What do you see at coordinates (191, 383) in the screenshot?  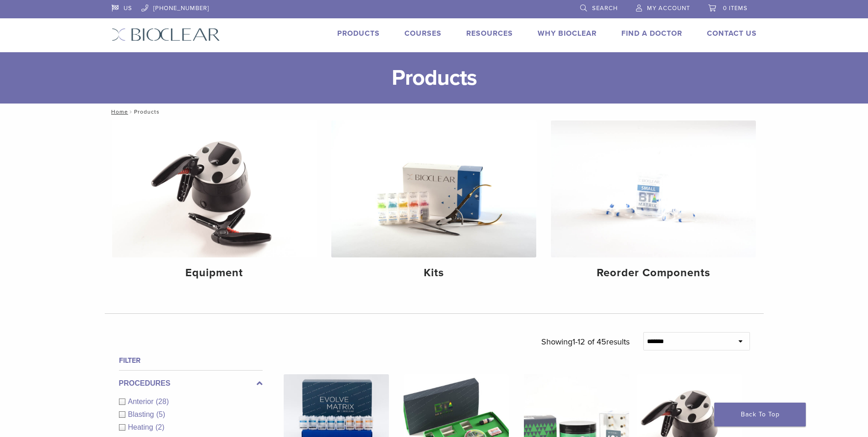 I see `label: Procedures` at bounding box center [191, 383].